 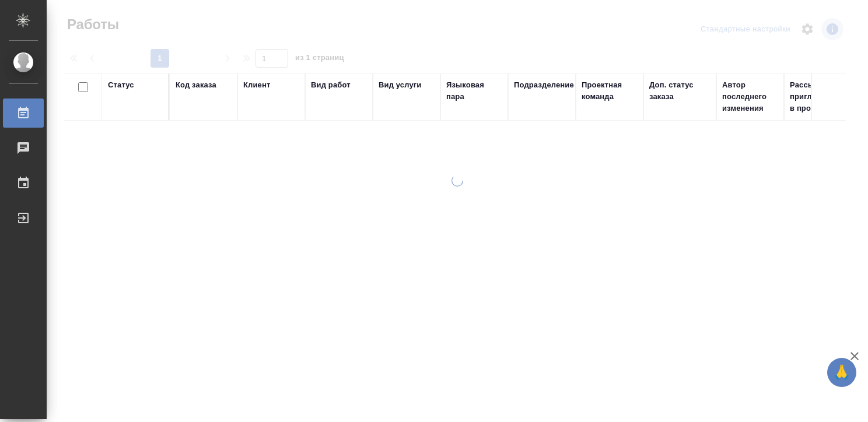 What do you see at coordinates (750, 96) in the screenshot?
I see `div: Автор последнего изменения` at bounding box center [750, 96].